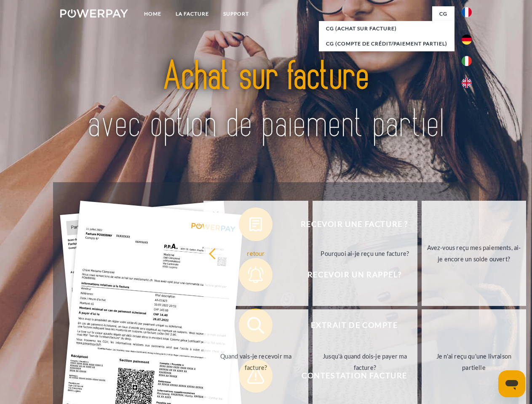  I want to click on a: CG, so click(443, 14).